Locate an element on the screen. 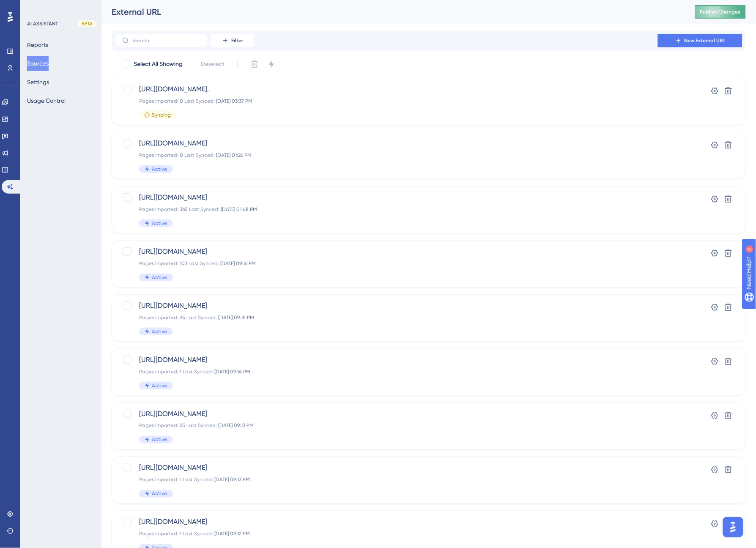 The height and width of the screenshot is (548, 756). button: Usage Control is located at coordinates (46, 101).